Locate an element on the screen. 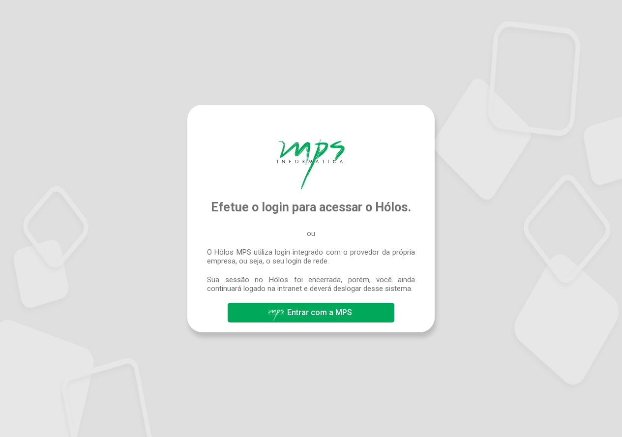 The height and width of the screenshot is (437, 622). img: Hólos Mps Digital is located at coordinates (311, 165).